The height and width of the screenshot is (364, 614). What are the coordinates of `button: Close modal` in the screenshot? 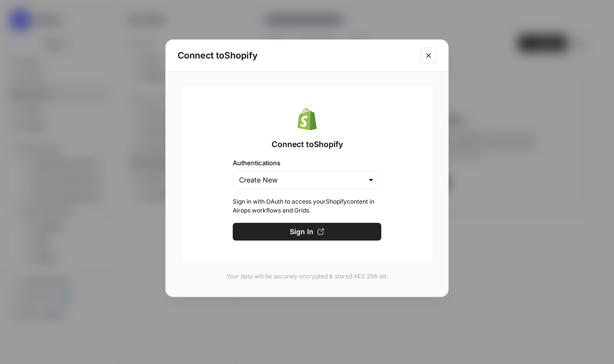 It's located at (429, 56).